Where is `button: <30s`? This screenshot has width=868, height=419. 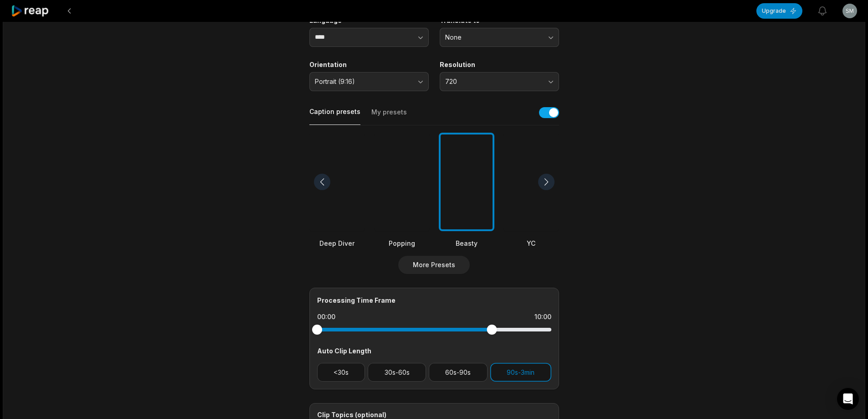
button: <30s is located at coordinates (341, 372).